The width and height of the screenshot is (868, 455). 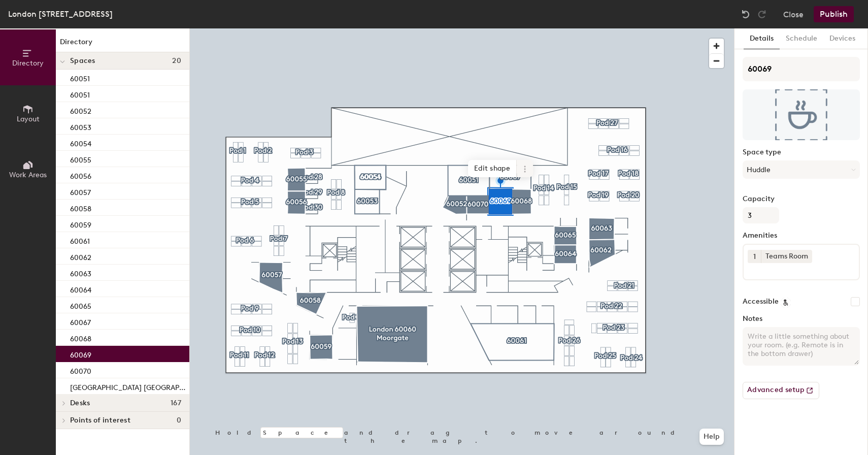 What do you see at coordinates (81, 288) in the screenshot?
I see `p: 60064` at bounding box center [81, 288].